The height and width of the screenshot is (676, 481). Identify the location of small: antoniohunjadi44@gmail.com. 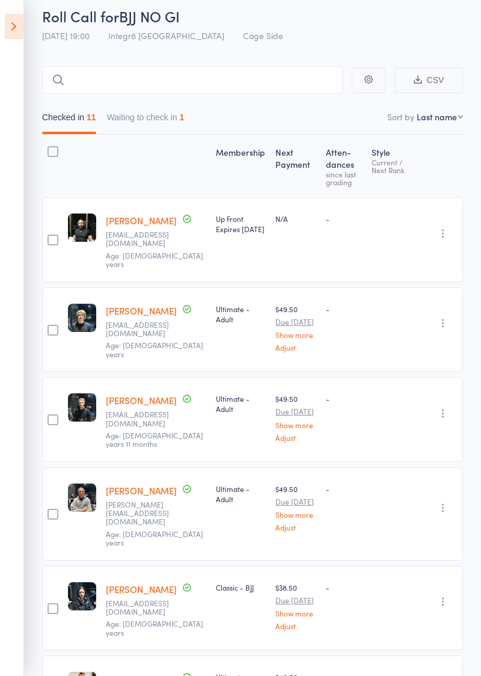
(145, 418).